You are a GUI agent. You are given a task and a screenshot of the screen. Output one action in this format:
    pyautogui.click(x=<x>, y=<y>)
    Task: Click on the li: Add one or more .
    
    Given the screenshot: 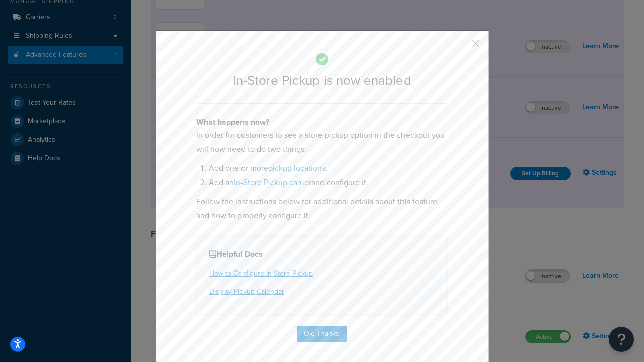 What is the action you would take?
    pyautogui.click(x=328, y=168)
    